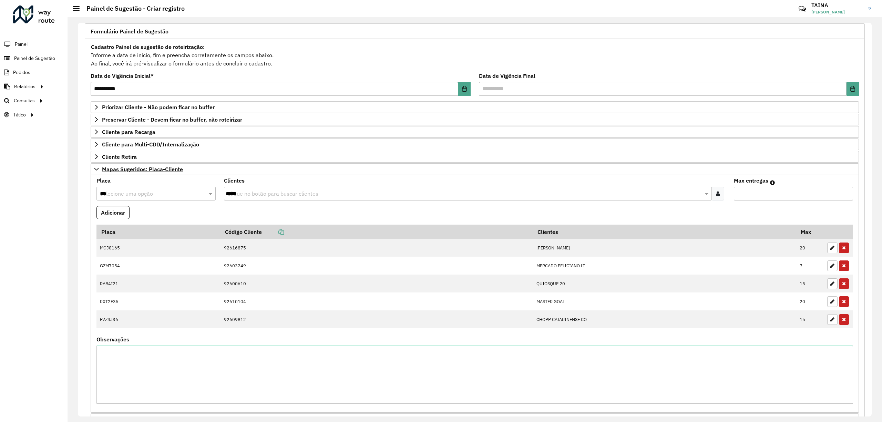 The height and width of the screenshot is (422, 882). What do you see at coordinates (773, 183) in the screenshot?
I see `em: Máximo de clientes que serão colocados na mesma rota com os clientes informados` at bounding box center [773, 183].